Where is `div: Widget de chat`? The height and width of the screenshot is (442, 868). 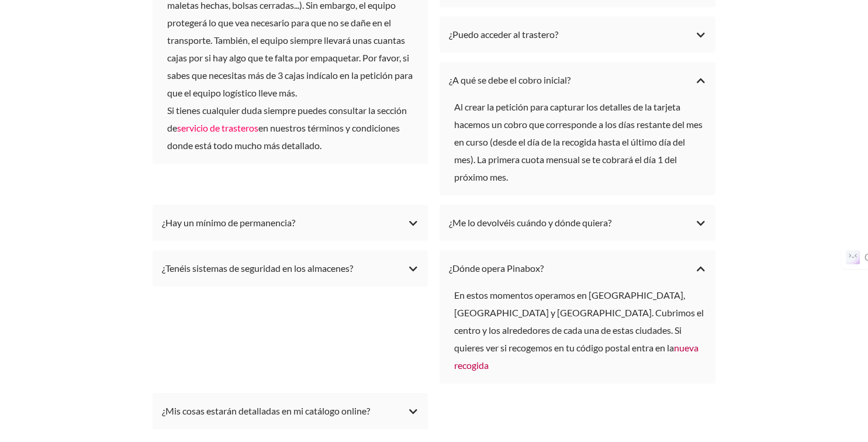
div: Widget de chat is located at coordinates (763, 368).